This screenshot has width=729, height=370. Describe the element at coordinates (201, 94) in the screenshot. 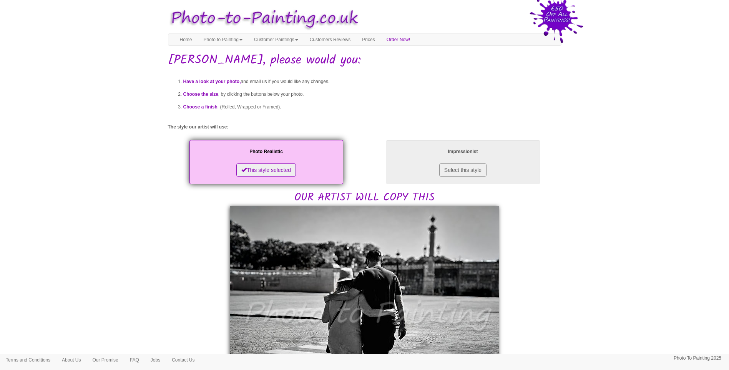

I see `span: Choose the size` at that location.